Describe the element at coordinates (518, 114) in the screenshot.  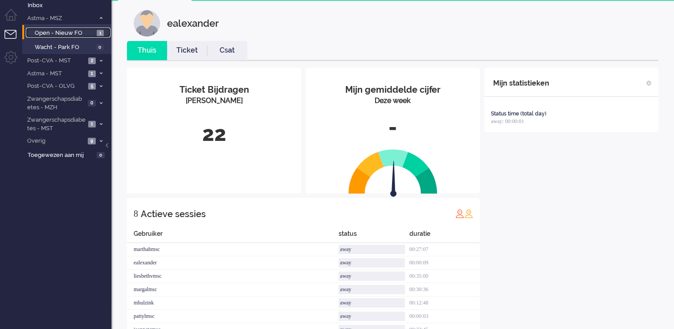
I see `div: Status time (total day)` at that location.